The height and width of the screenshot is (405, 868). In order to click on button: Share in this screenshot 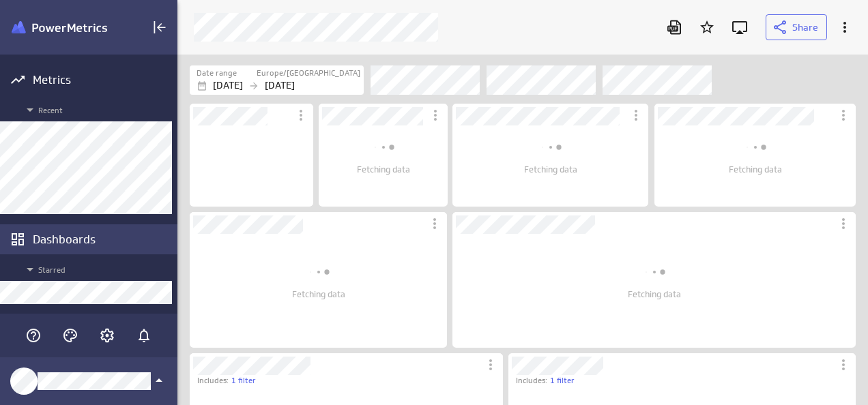, I will do `click(796, 28)`.